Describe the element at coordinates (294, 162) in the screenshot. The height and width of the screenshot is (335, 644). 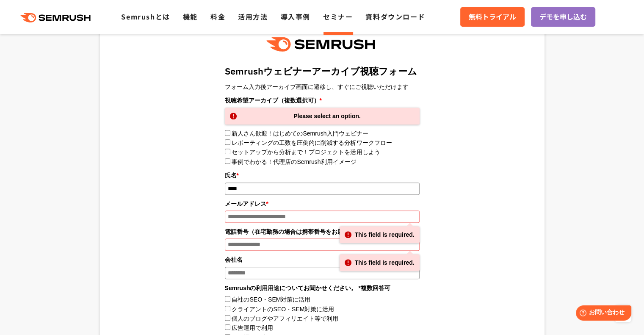
I see `label: 事例でわかる！代理店のSemrush利用イメージ` at that location.